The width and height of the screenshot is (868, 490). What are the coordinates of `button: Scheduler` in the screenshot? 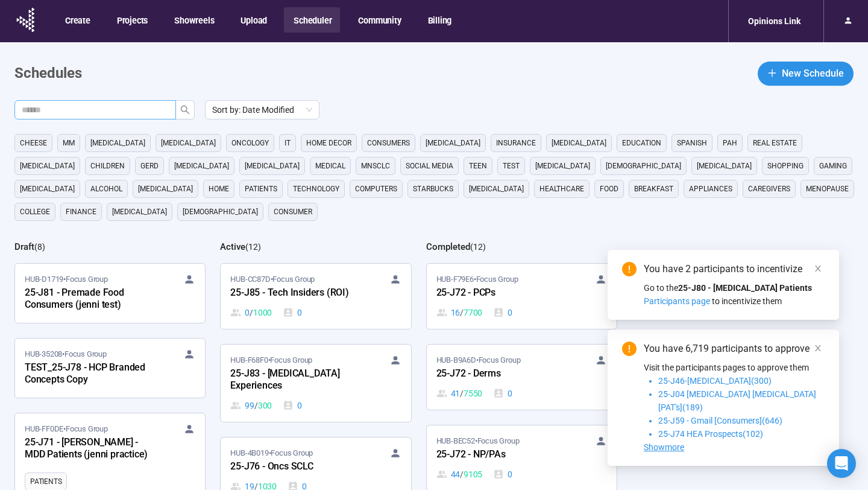 It's located at (311, 20).